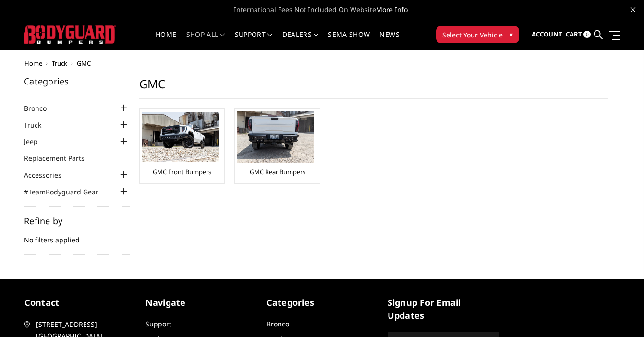 The image size is (644, 337). I want to click on a: Cart 0, so click(578, 34).